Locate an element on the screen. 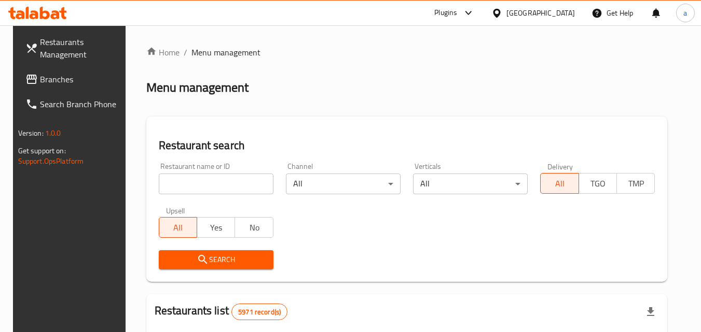  div: Total records count is located at coordinates (259, 312).